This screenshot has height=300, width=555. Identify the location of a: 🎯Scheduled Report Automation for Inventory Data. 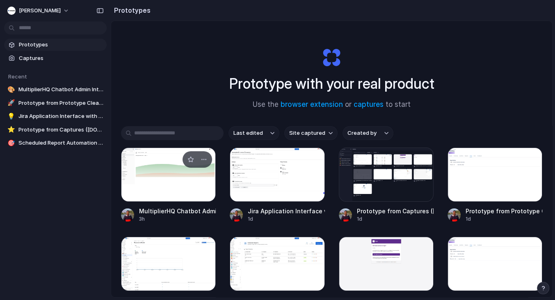
(55, 143).